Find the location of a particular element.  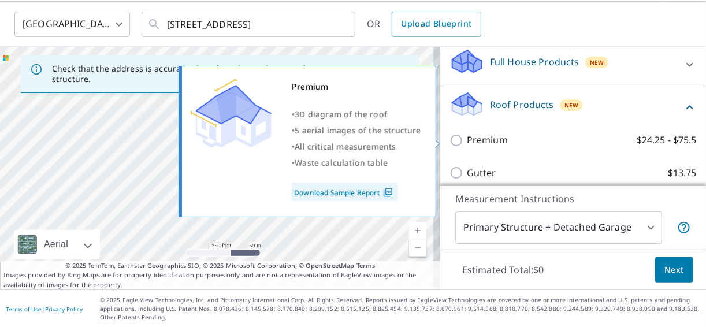

p: Roof Products is located at coordinates (521, 105).